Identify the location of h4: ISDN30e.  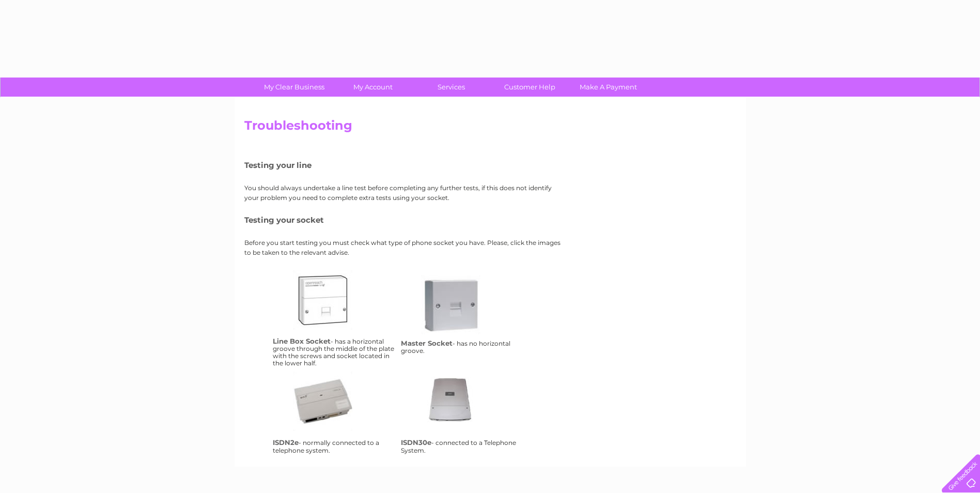
(416, 442).